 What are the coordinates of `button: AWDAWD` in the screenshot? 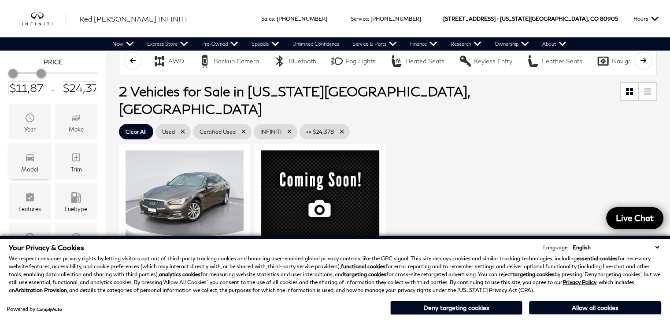 It's located at (168, 61).